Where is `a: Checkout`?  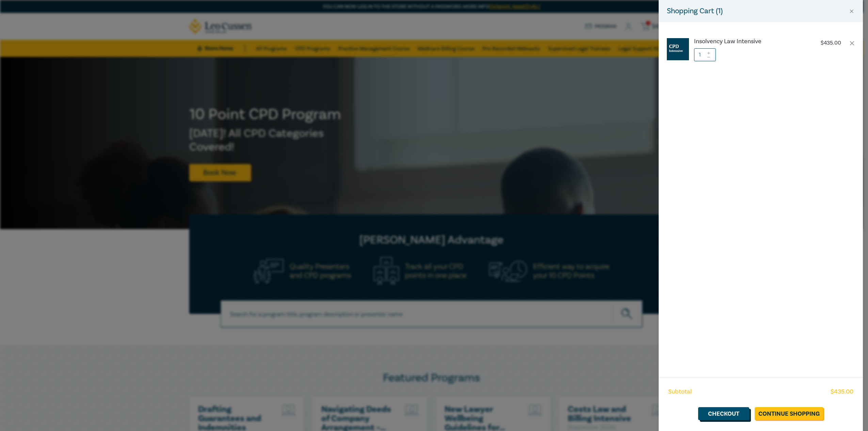 a: Checkout is located at coordinates (724, 414).